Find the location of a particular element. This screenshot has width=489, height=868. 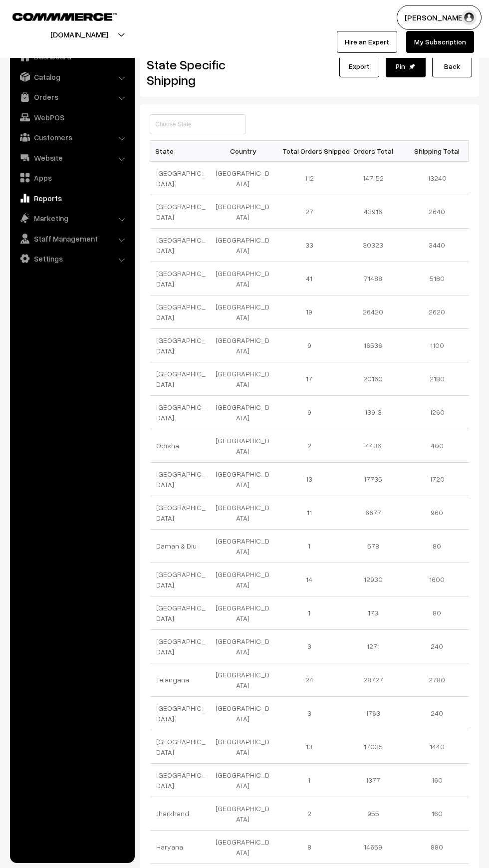

th: Total Orders Shipped is located at coordinates (310, 150).